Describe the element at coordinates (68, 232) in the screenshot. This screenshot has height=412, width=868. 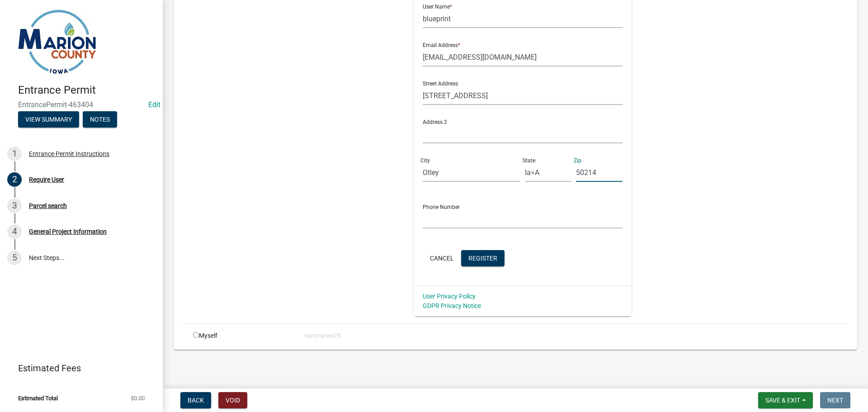
I see `div: General Project Information` at that location.